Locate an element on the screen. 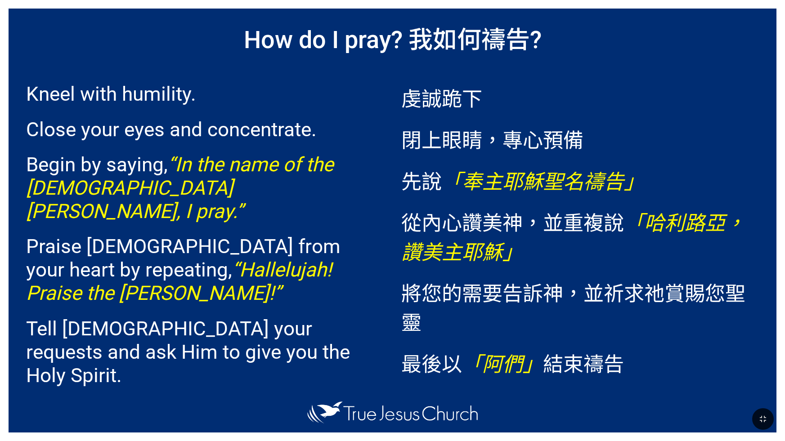 Image resolution: width=785 pixels, height=441 pixels. p: Close your eyes and concentrate. is located at coordinates (205, 130).